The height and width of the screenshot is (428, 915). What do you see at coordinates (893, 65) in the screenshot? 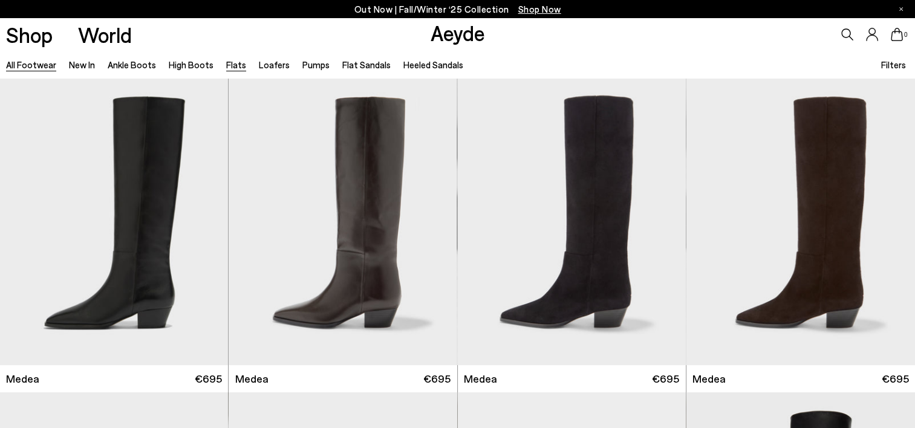
I see `span: Filters` at bounding box center [893, 65].